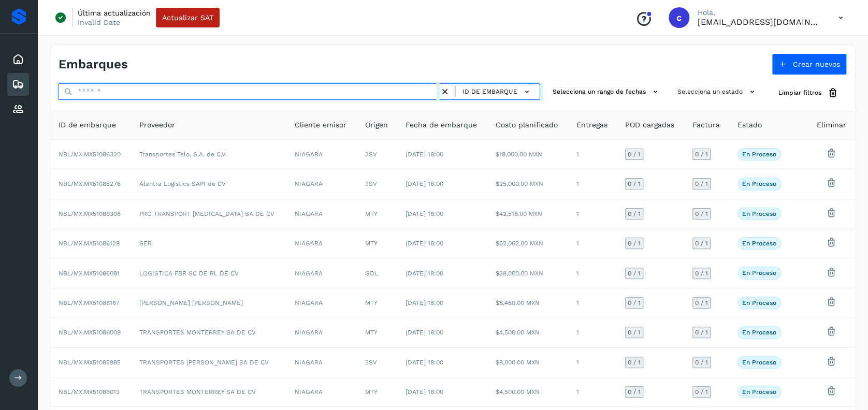 The width and height of the screenshot is (868, 410). Describe the element at coordinates (607, 91) in the screenshot. I see `button: Selecciona un rango de fechas` at that location.